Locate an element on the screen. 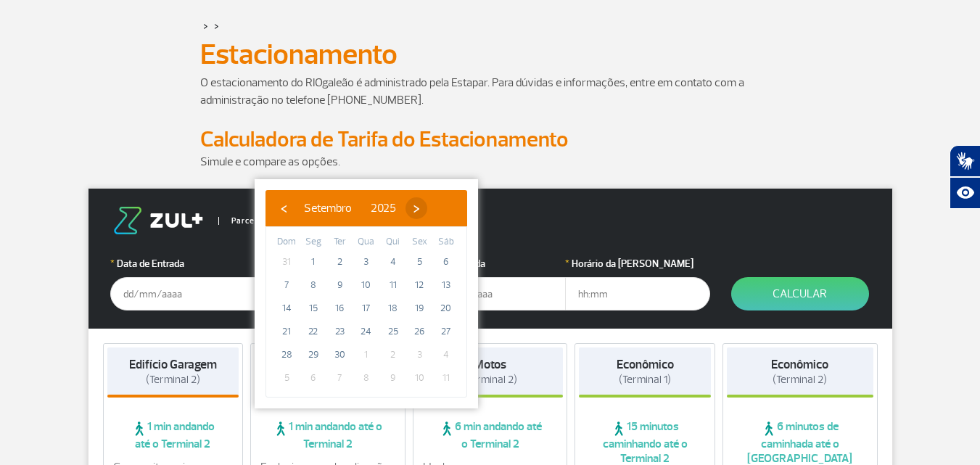 This screenshot has width=980, height=465. strong: Motos is located at coordinates (489, 364).